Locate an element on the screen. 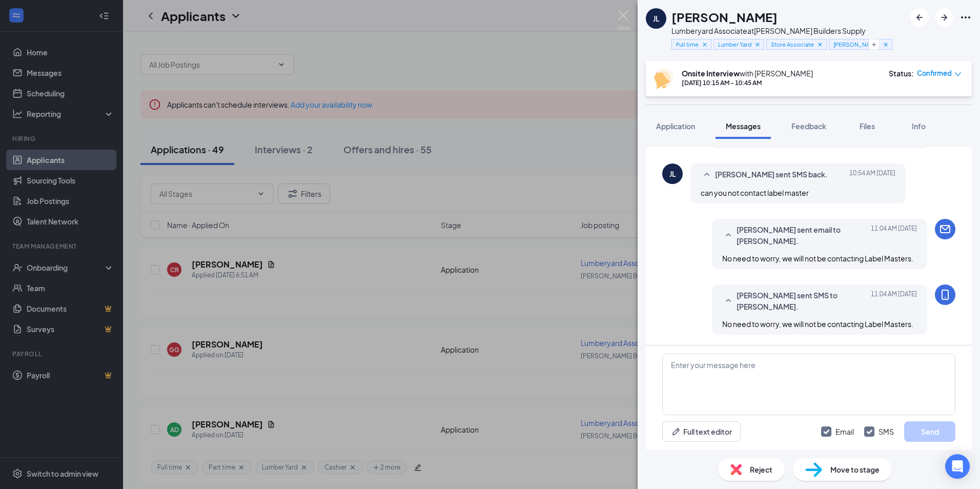 The image size is (980, 489). svg: Email is located at coordinates (945, 229).